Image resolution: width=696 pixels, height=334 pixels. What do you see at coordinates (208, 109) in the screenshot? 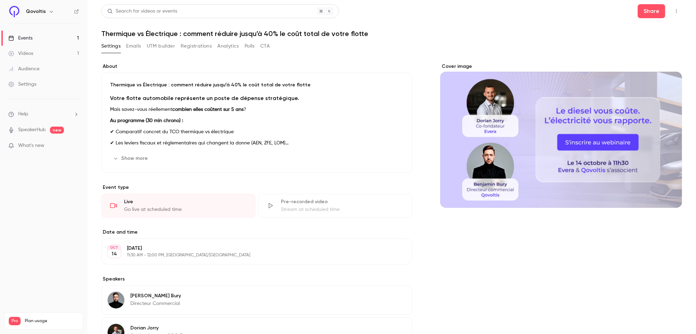
I see `strong: combien elles coûtent sur 5 ans` at bounding box center [208, 109].